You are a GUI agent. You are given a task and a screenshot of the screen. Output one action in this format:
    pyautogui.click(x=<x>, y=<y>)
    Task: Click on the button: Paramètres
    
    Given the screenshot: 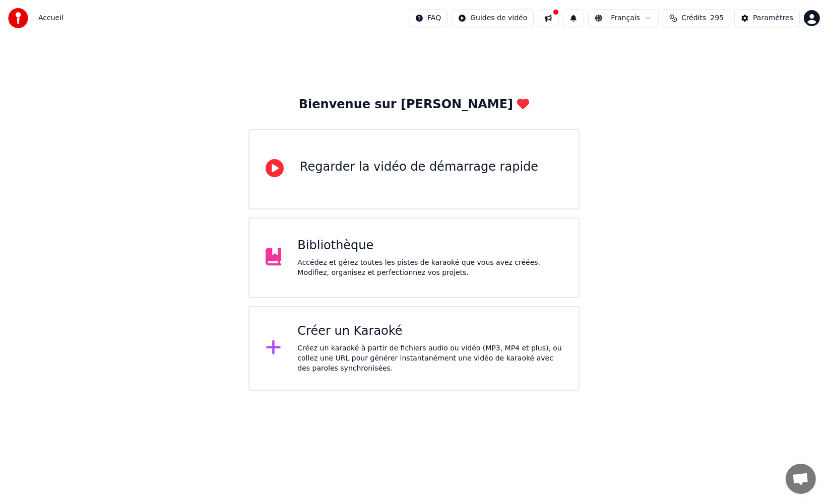 What is the action you would take?
    pyautogui.click(x=766, y=18)
    